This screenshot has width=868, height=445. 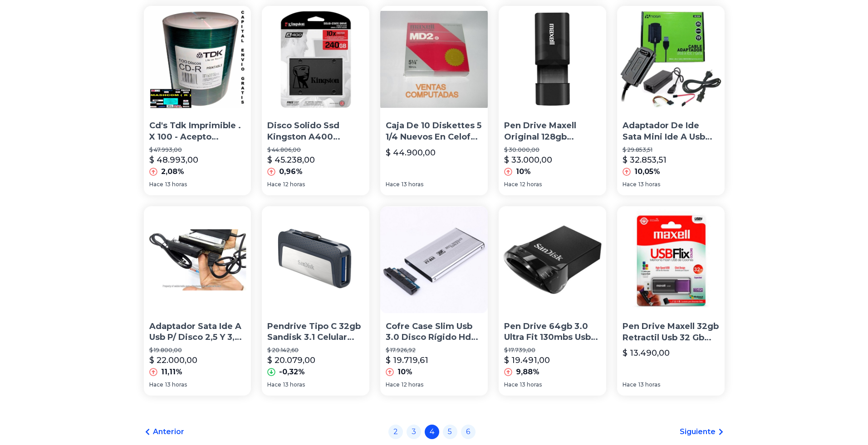 What do you see at coordinates (316, 150) in the screenshot?
I see `p: $ 44.806,00` at bounding box center [316, 150].